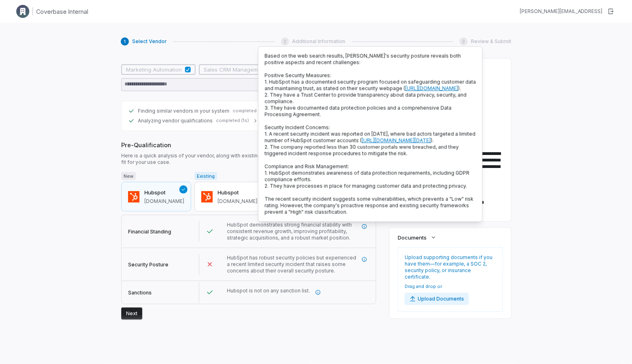 The height and width of the screenshot is (364, 632). I want to click on span: HubSpot demonstrates strong financial stability with consistent revenue growth, improving profita..., so click(289, 231).